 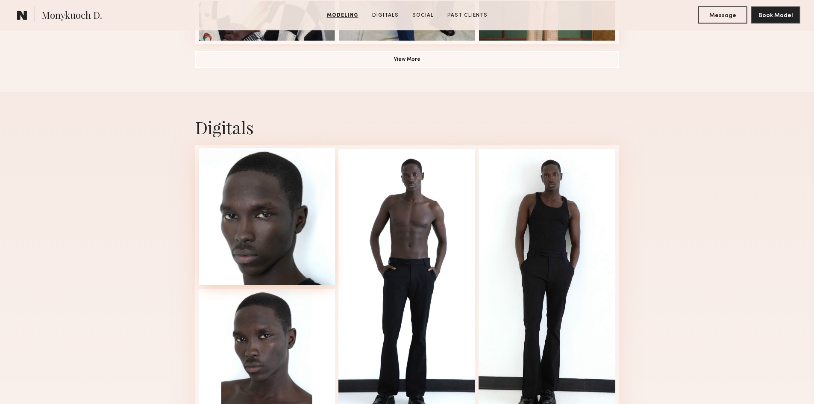 I want to click on a: Modeling, so click(x=343, y=15).